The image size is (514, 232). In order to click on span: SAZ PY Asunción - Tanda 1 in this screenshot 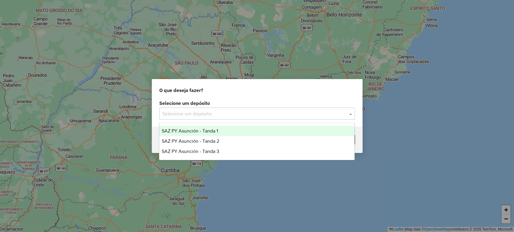, I will do `click(190, 131)`.